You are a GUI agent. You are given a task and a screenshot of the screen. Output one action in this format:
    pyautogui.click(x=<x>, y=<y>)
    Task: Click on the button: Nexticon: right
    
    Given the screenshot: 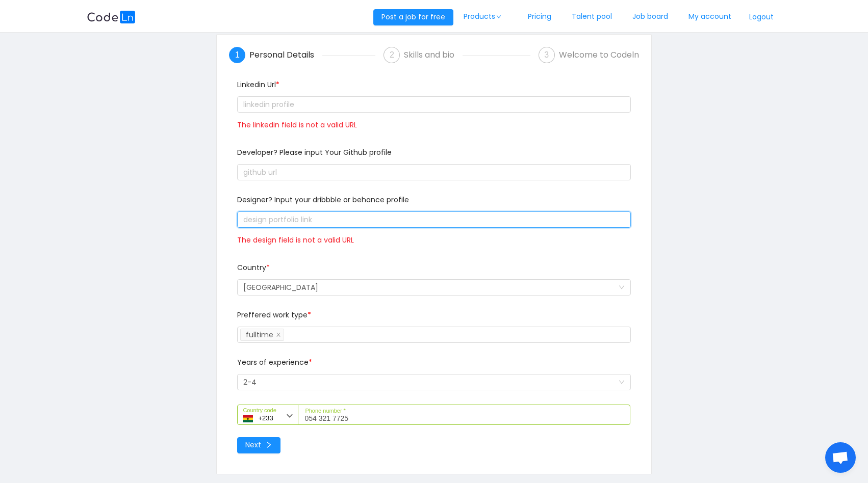 What is the action you would take?
    pyautogui.click(x=259, y=446)
    